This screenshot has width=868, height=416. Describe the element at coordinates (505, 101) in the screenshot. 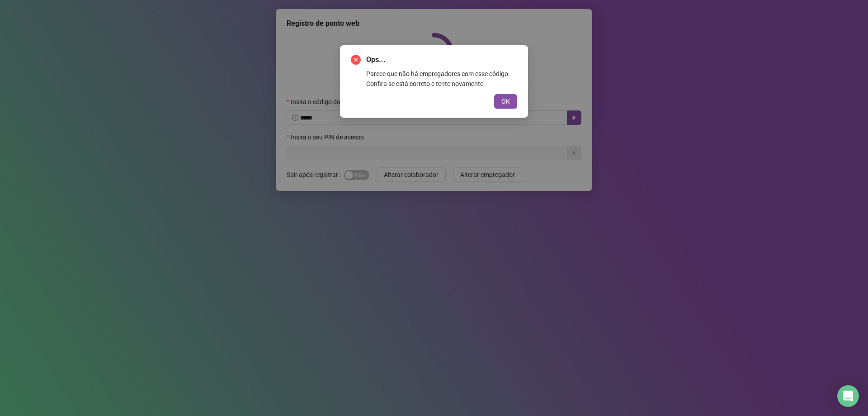

I see `button: OK` at that location.